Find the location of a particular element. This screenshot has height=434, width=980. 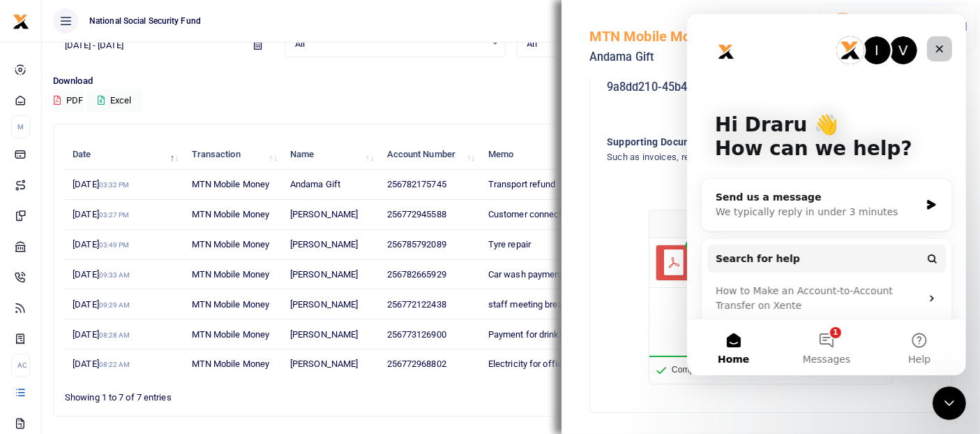

h5: 9a8dd210-45b4-4370-1526-08ddeeff5af9 is located at coordinates (771, 88).